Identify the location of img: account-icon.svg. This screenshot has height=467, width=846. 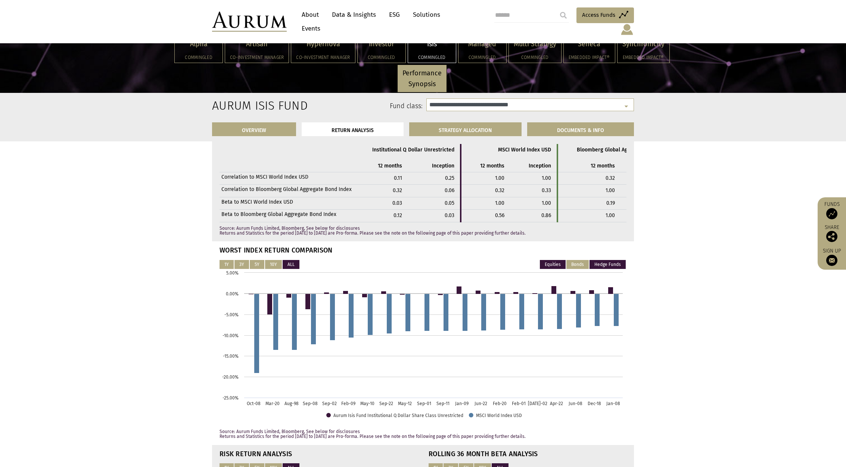
(627, 29).